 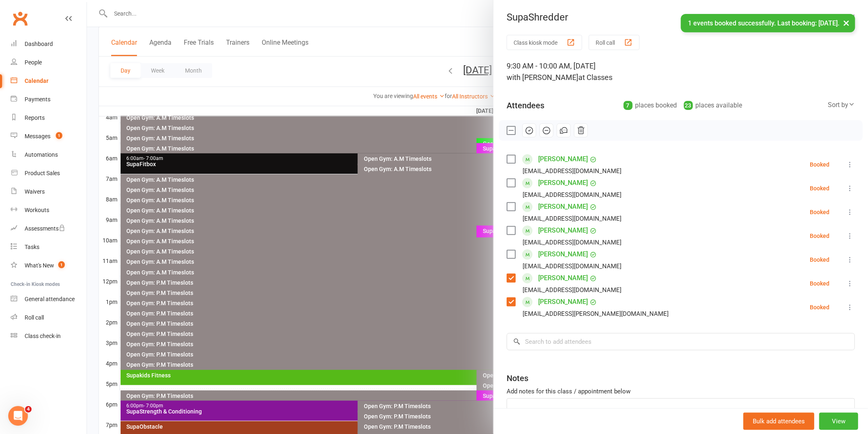 What do you see at coordinates (32, 248) in the screenshot?
I see `div: Tasks` at bounding box center [32, 248].